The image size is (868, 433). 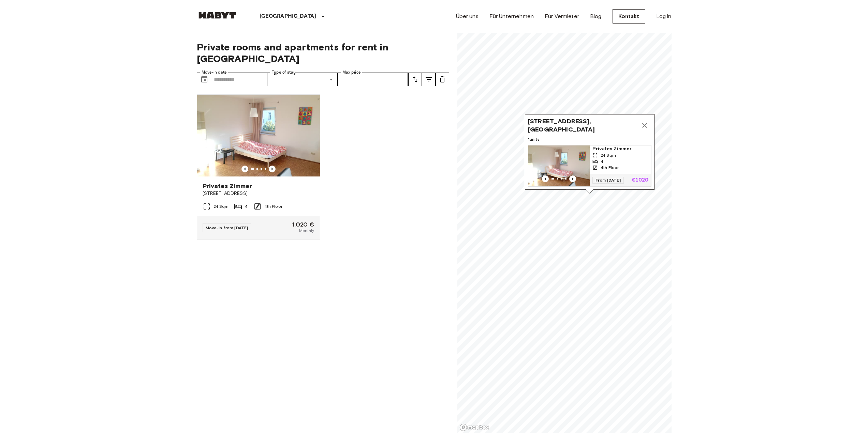 I want to click on span: 1.020 €, so click(x=303, y=225).